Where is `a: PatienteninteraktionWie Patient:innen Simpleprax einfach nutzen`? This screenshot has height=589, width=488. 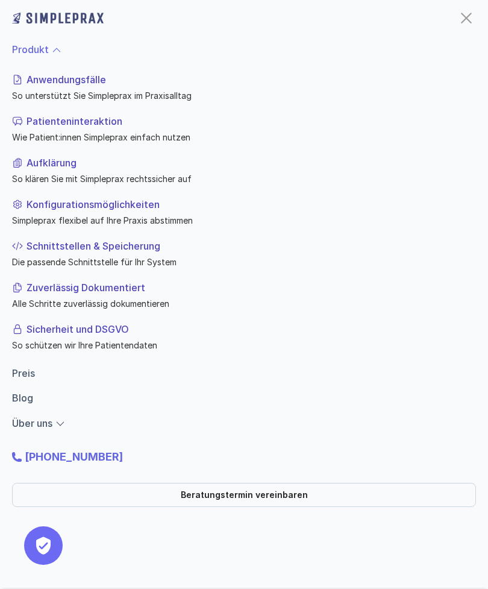
a: PatienteninteraktionWie Patient:innen Simpleprax einfach nutzen is located at coordinates (244, 128).